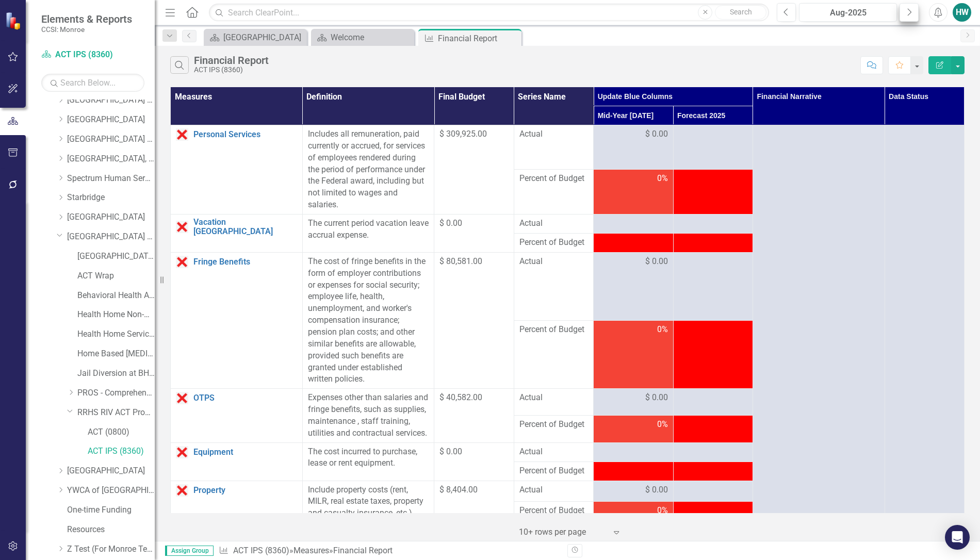  What do you see at coordinates (122, 432) in the screenshot?
I see `a: ACT (0800)` at bounding box center [122, 432].